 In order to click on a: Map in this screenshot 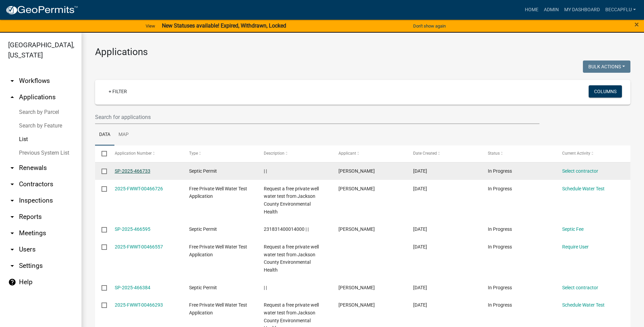, I will do `click(124, 135)`.